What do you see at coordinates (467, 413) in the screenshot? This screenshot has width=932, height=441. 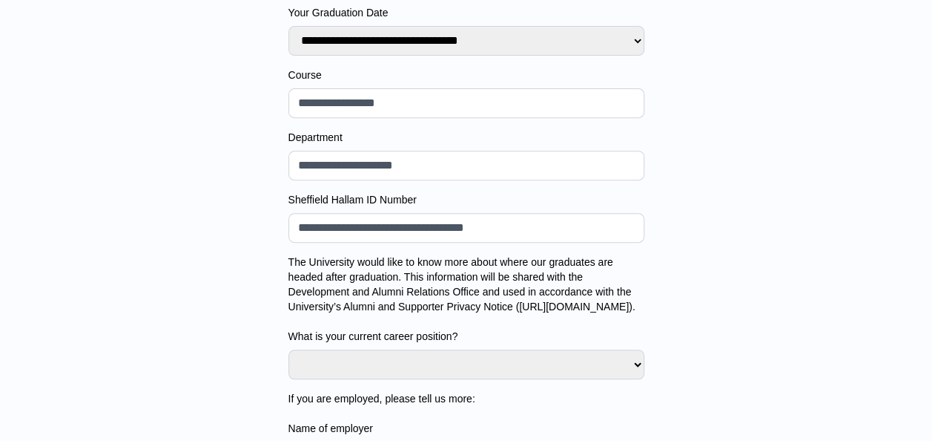 I see `label: If you are employed, please tell us more: Name of employer` at bounding box center [467, 413].